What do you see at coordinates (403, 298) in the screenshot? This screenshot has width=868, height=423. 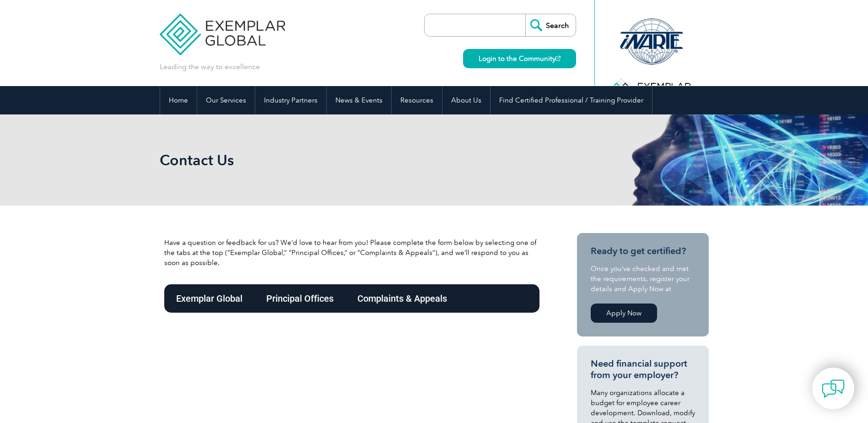 I see `div: Complaints & Appeals` at bounding box center [403, 298].